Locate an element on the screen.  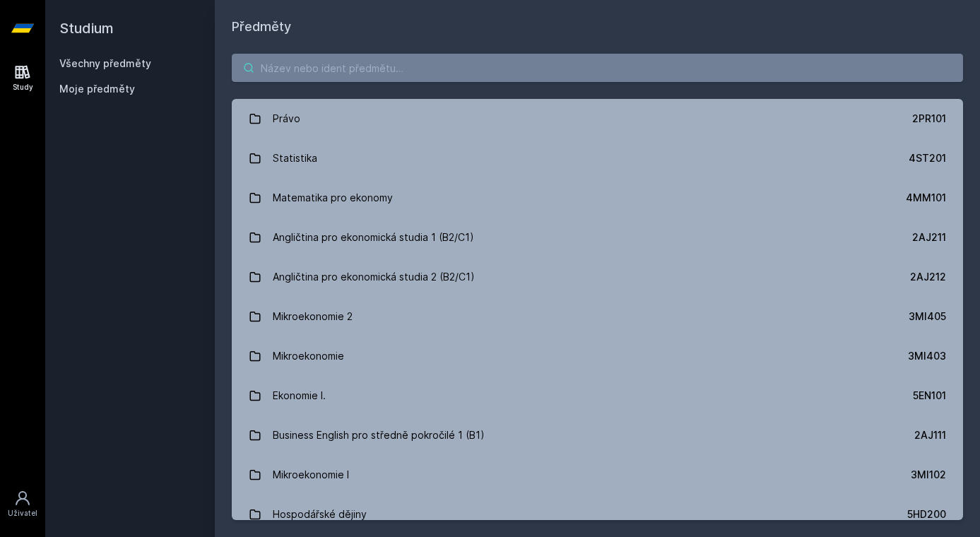
div: Mikroekonomie I is located at coordinates (311, 475).